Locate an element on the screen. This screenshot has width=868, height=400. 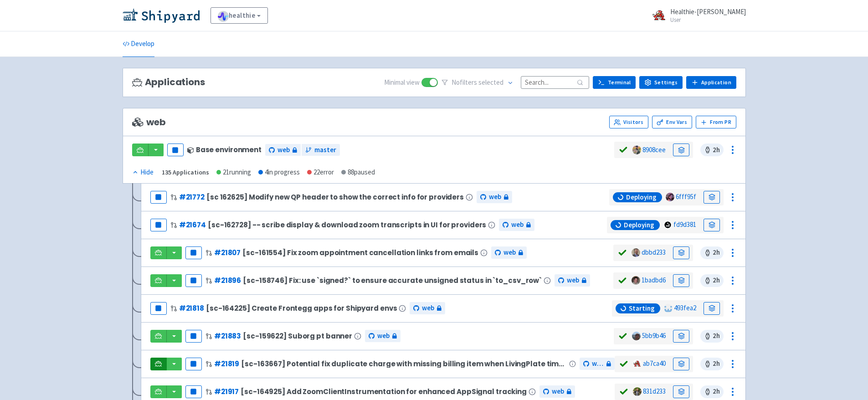
a: Terminal is located at coordinates (614, 82).